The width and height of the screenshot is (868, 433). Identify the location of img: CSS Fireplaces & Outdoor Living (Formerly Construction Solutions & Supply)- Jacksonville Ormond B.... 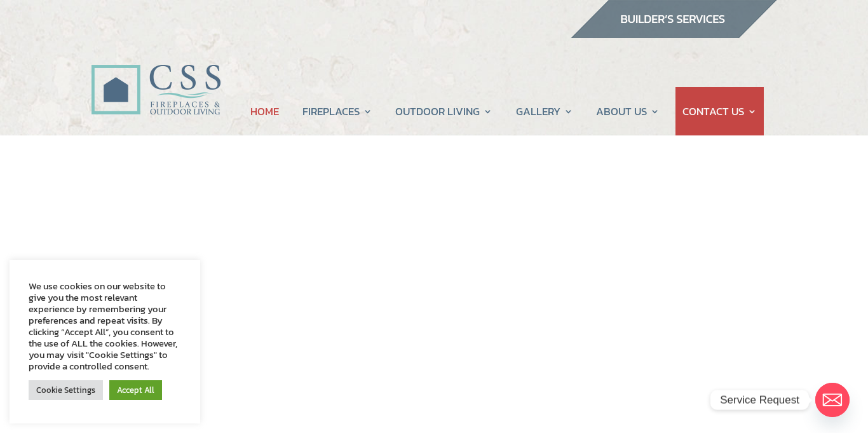
(156, 75).